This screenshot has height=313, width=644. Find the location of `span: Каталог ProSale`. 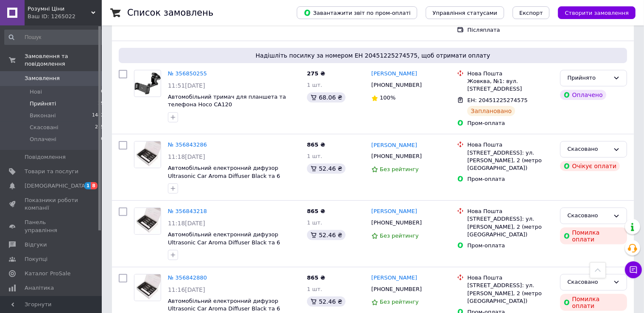

span: Каталог ProSale is located at coordinates (47, 273).